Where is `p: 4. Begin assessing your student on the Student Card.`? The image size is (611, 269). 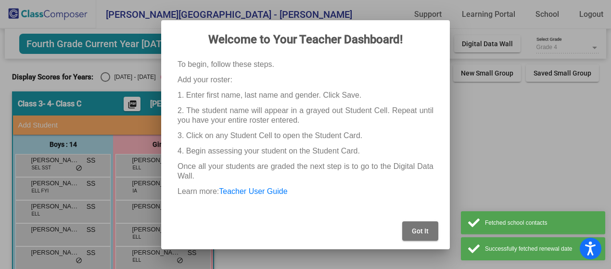
p: 4. Begin assessing your student on the Student Card. is located at coordinates (305, 151).